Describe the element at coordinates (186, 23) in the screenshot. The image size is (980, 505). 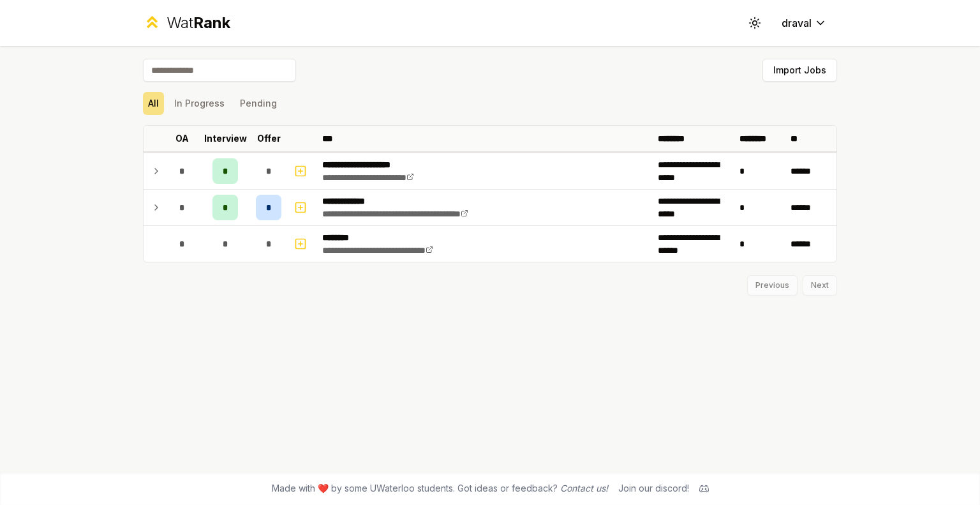
I see `a: WatRank` at that location.